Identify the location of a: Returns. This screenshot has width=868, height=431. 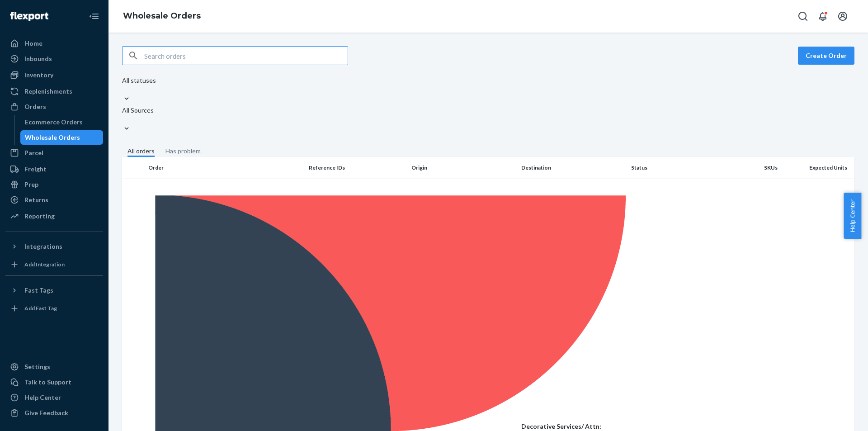
(54, 200).